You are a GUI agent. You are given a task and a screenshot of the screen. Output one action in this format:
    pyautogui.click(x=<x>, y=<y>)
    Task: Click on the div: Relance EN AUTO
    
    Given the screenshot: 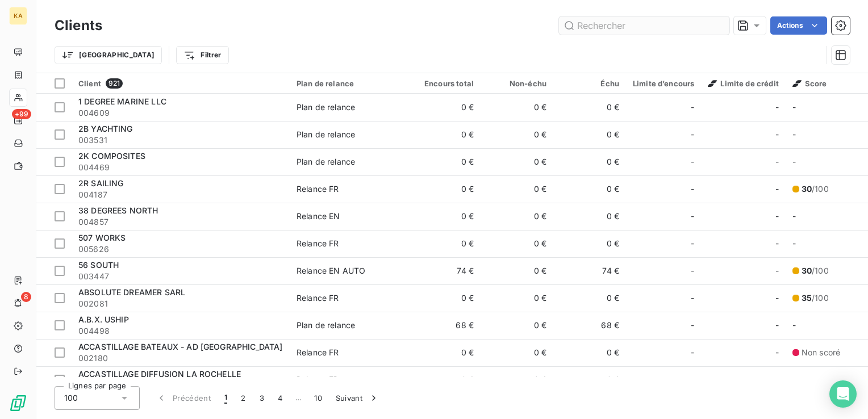 What is the action you would take?
    pyautogui.click(x=331, y=271)
    